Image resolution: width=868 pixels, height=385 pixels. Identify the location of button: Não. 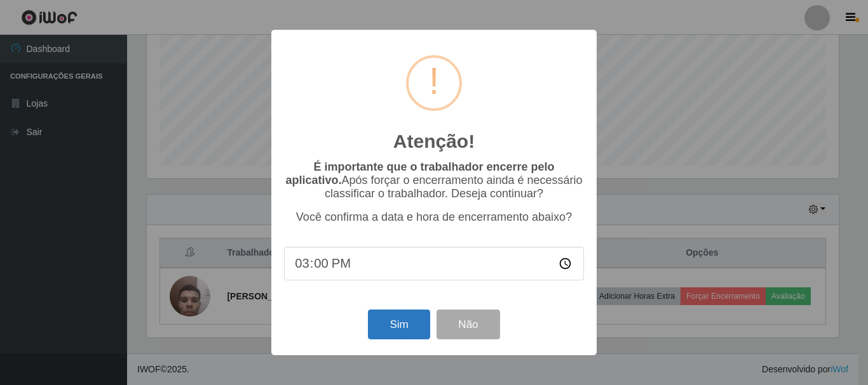
(468, 324).